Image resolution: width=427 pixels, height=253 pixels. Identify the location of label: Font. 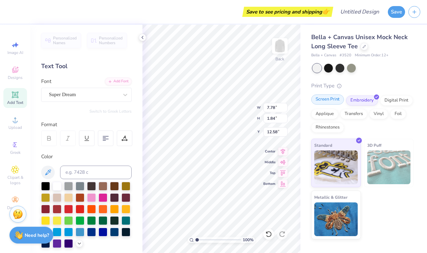
(46, 81).